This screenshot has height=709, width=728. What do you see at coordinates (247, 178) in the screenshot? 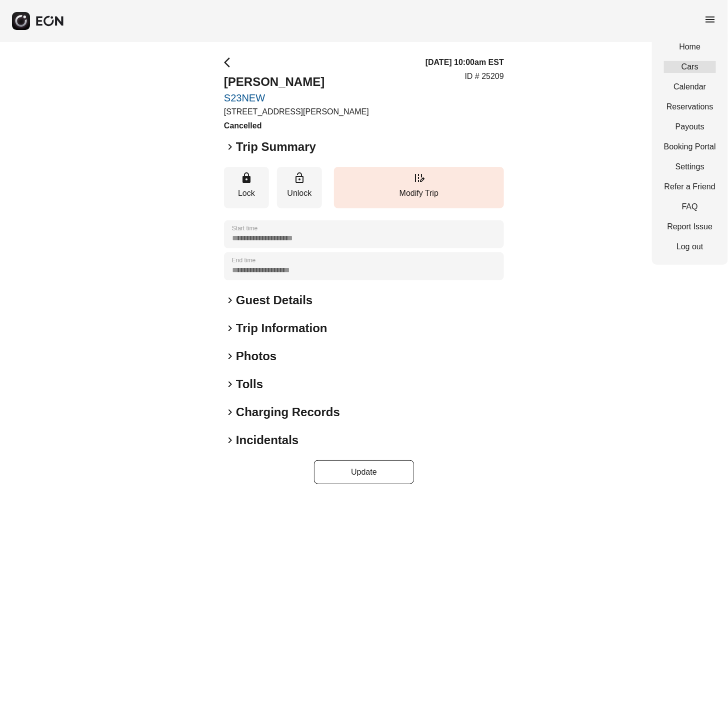
I see `span: lock` at bounding box center [247, 178].